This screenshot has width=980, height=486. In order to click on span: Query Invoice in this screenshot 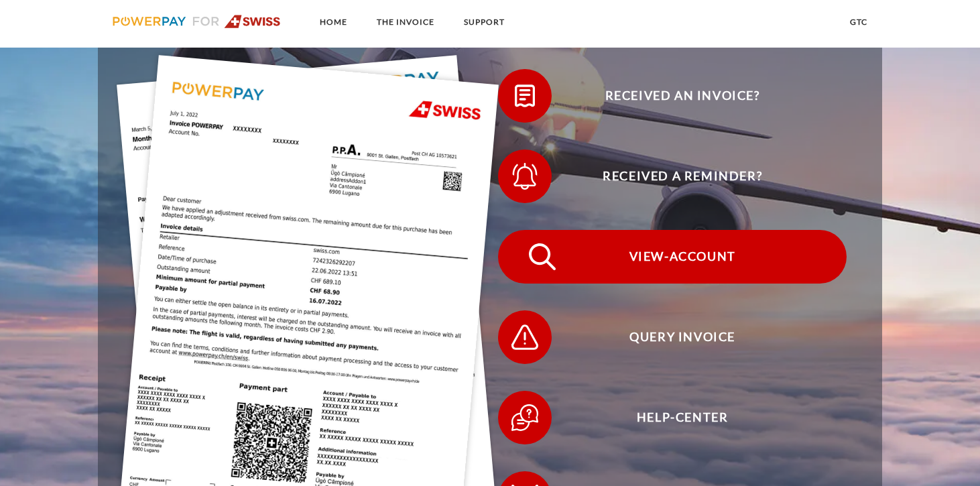, I will do `click(682, 337)`.